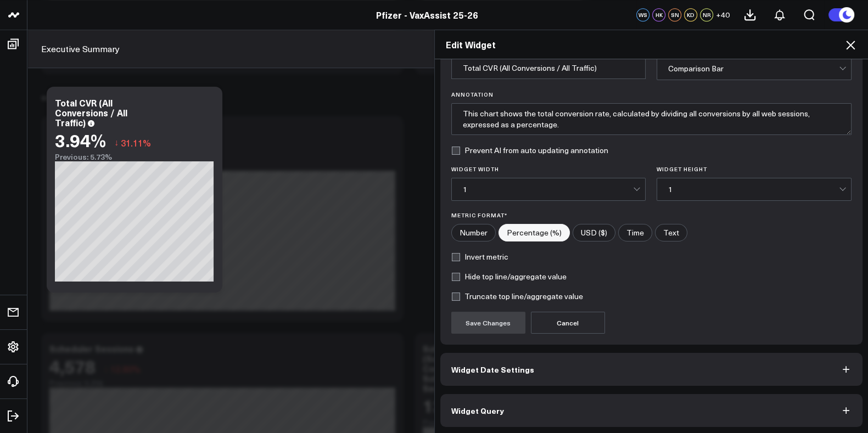 The image size is (868, 433). I want to click on label: Percentage (%), so click(534, 232).